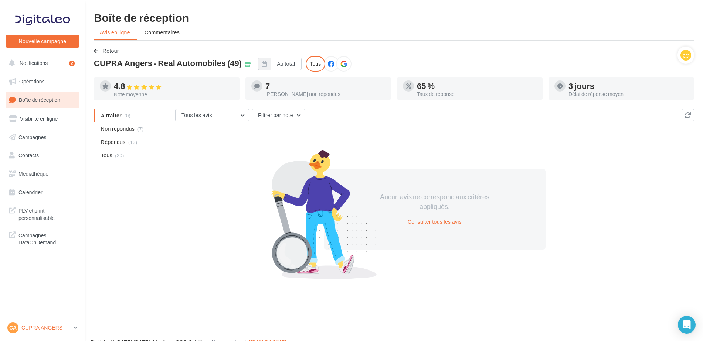 This screenshot has width=703, height=341. I want to click on span: Répondus, so click(113, 142).